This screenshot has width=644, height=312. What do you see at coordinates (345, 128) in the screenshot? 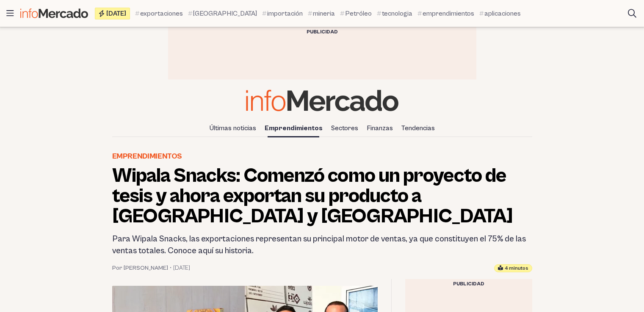
I see `a: Sectores` at bounding box center [345, 128].